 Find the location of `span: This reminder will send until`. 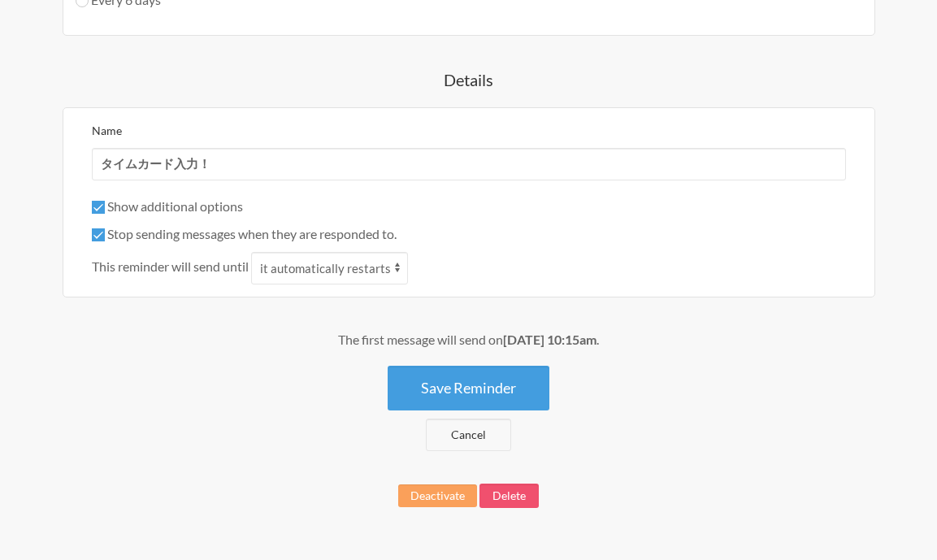

span: This reminder will send until is located at coordinates (170, 266).